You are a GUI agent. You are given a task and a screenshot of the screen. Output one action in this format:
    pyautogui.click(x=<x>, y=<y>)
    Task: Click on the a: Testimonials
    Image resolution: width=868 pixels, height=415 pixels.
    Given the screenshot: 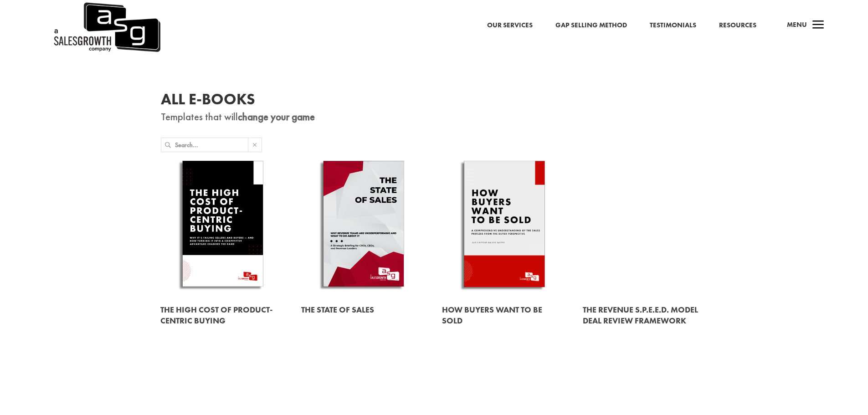 What is the action you would take?
    pyautogui.click(x=673, y=26)
    